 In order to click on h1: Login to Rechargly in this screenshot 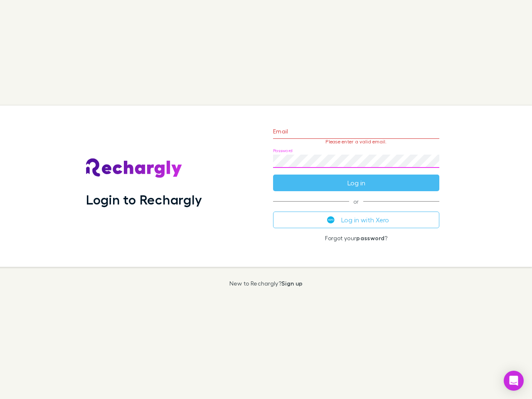, I will do `click(144, 200)`.